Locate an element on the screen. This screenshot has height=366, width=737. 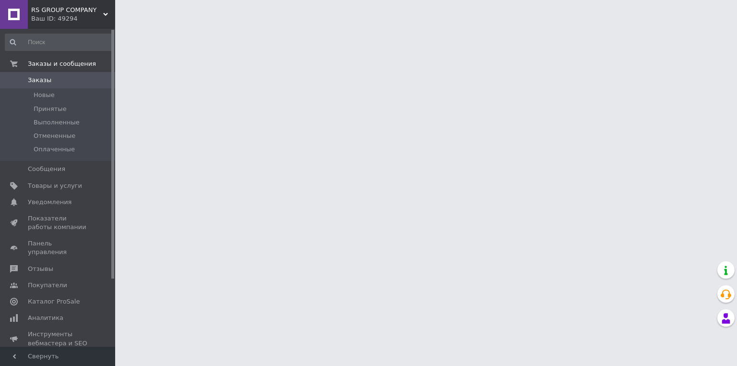
span: Новые is located at coordinates (44, 95).